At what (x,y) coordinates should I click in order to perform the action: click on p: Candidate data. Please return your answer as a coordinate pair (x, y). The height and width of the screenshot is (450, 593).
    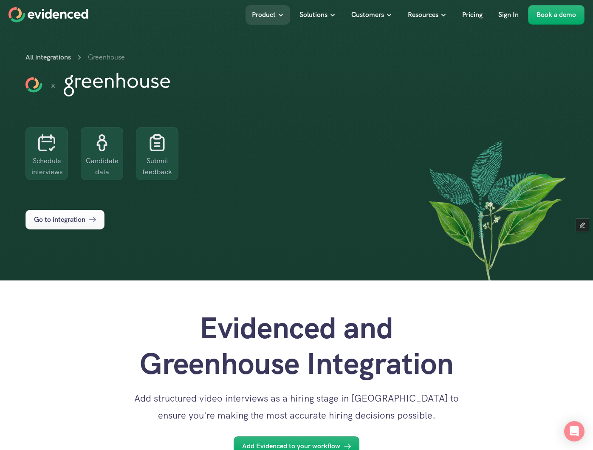
    Looking at the image, I should click on (102, 166).